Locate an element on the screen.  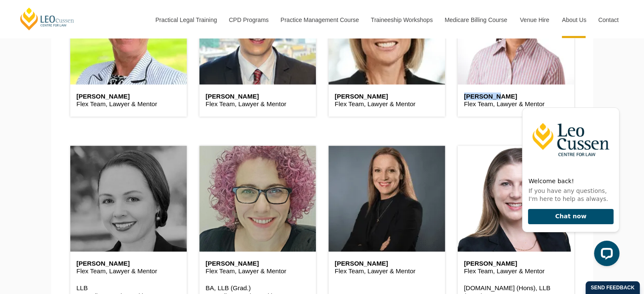
a: Venue Hire is located at coordinates (534, 20).